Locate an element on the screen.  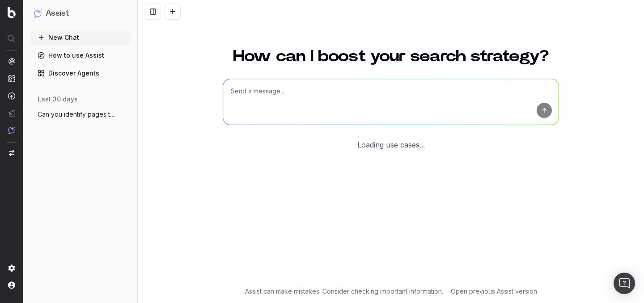
div: Loading use cases... is located at coordinates (391, 145).